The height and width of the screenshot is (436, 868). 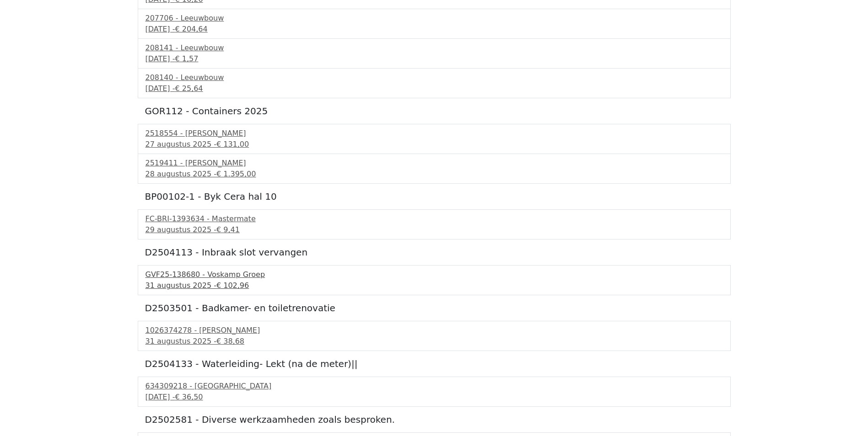 What do you see at coordinates (236, 173) in the screenshot?
I see `span: € 1.395,00` at bounding box center [236, 173].